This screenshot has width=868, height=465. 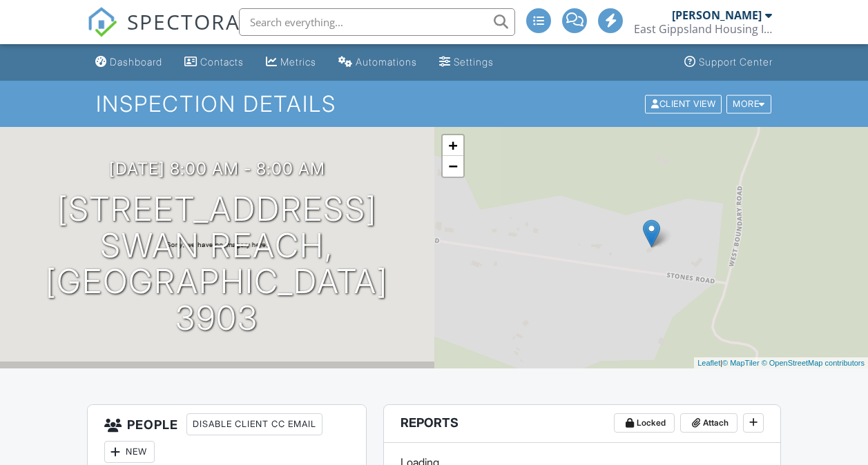 What do you see at coordinates (749, 104) in the screenshot?
I see `div: More` at bounding box center [749, 104].